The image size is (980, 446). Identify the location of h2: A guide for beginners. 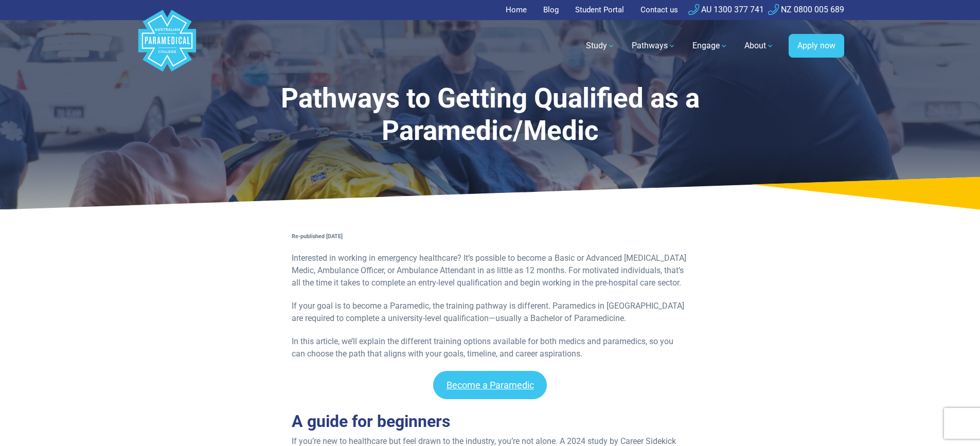
(490, 421).